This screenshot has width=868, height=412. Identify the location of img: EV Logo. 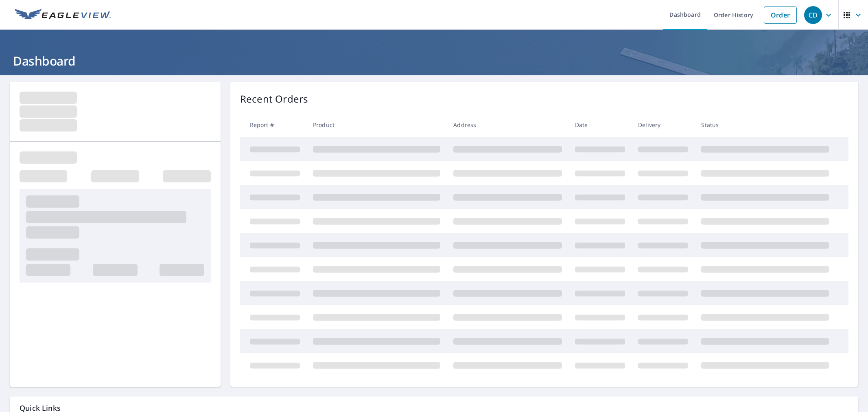
(63, 15).